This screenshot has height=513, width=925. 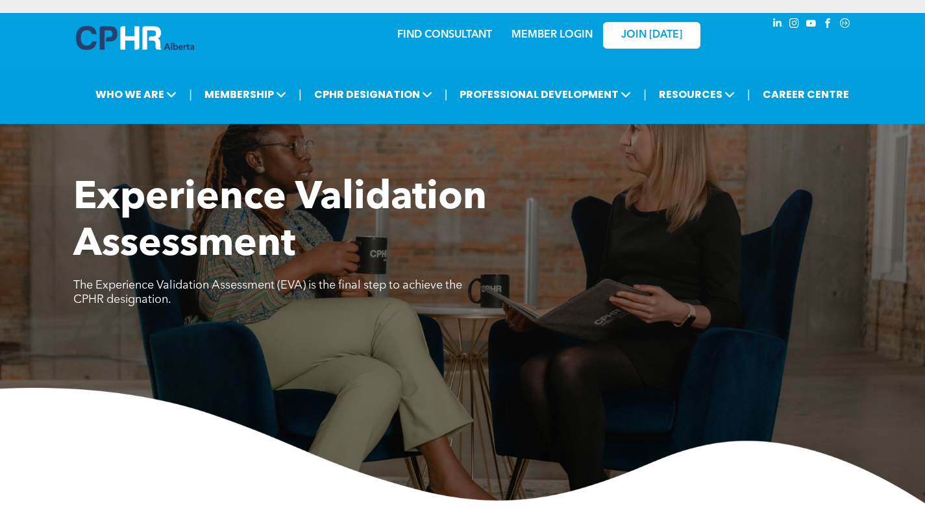 What do you see at coordinates (136, 94) in the screenshot?
I see `span: WHO WE ARE` at bounding box center [136, 94].